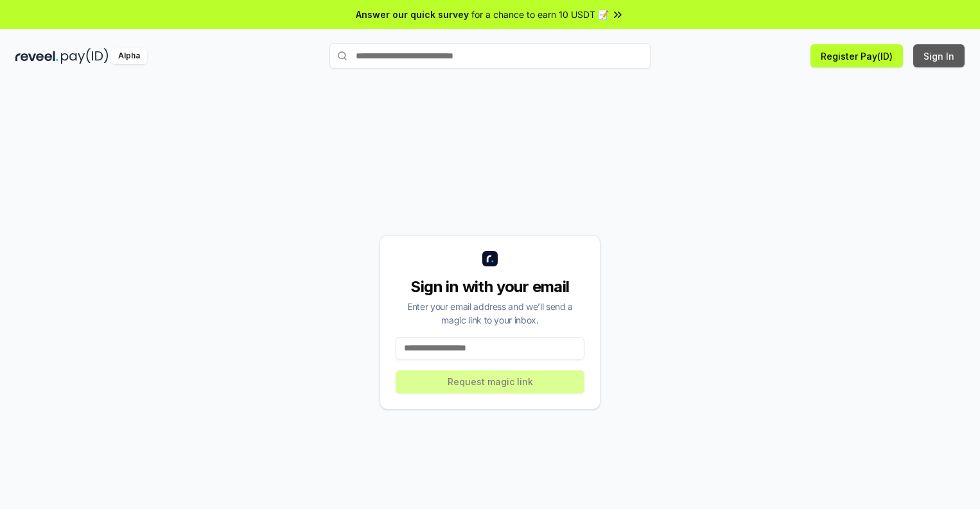  I want to click on img: logo_small, so click(490, 258).